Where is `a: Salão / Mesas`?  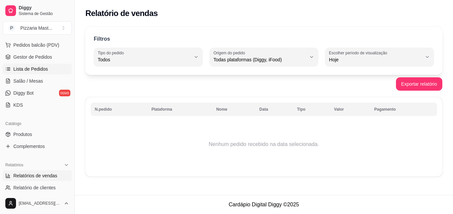
a: Salão / Mesas is located at coordinates (37, 81).